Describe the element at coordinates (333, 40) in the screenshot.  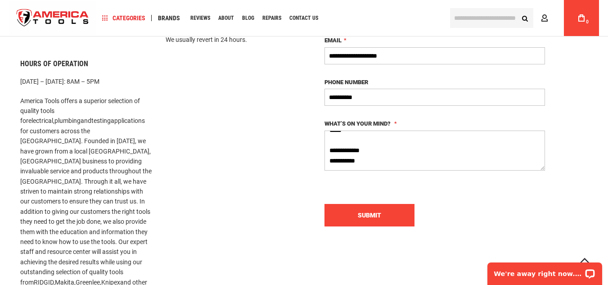
I see `span: Email` at that location.